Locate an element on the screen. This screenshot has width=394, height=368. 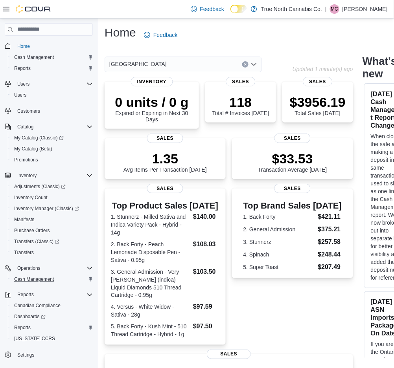
p: $3956.19 is located at coordinates (318, 102).